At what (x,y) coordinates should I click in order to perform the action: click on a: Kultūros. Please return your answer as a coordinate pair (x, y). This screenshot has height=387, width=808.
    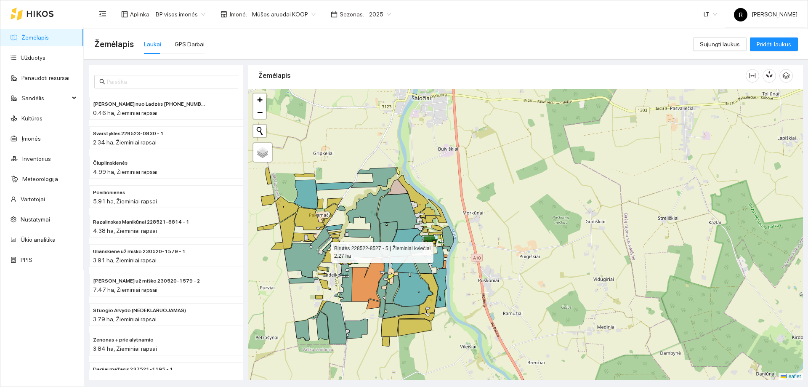
    Looking at the image, I should click on (32, 118).